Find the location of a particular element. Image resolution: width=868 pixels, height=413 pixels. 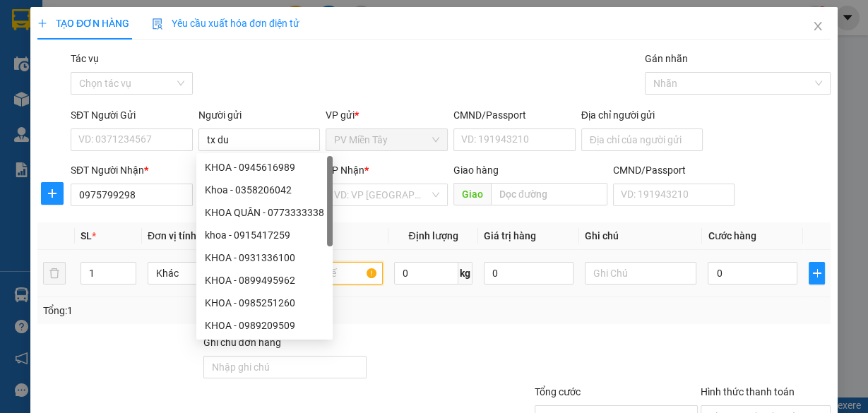

label: Tác vụ is located at coordinates (85, 58).